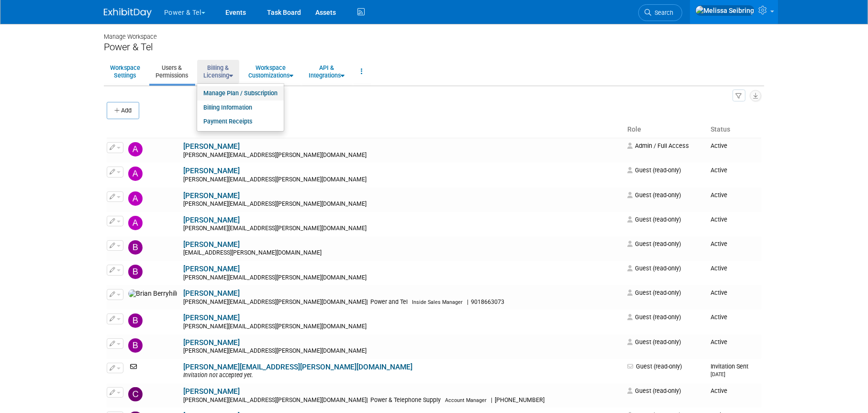  What do you see at coordinates (402, 376) in the screenshot?
I see `div: Invitation not accepted yet.` at bounding box center [402, 376].